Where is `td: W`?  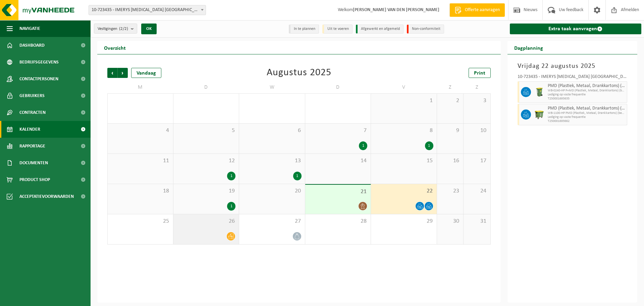 td: W is located at coordinates (272, 87).